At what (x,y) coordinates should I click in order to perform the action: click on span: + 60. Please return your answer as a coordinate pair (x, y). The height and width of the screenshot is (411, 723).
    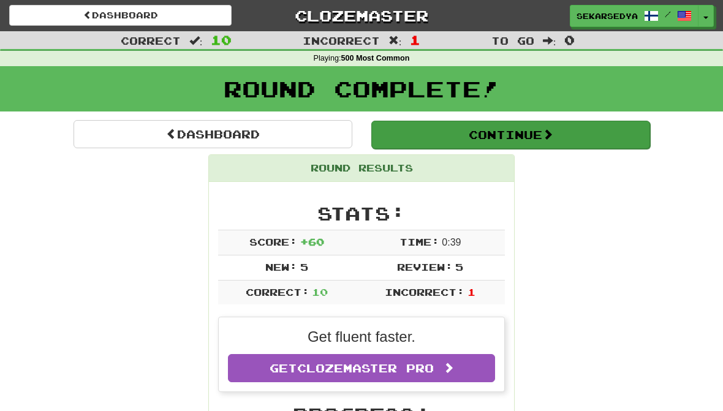
    Looking at the image, I should click on (312, 241).